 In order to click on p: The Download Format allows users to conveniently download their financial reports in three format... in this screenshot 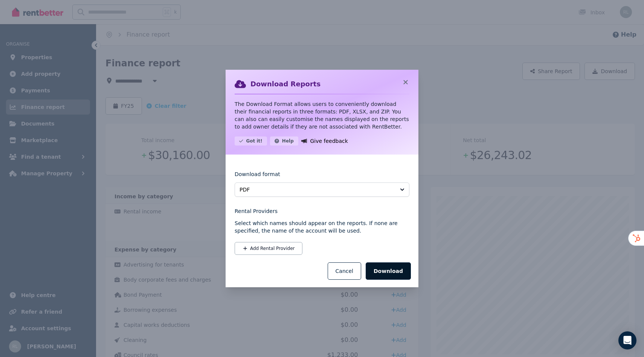, I will do `click(322, 115)`.